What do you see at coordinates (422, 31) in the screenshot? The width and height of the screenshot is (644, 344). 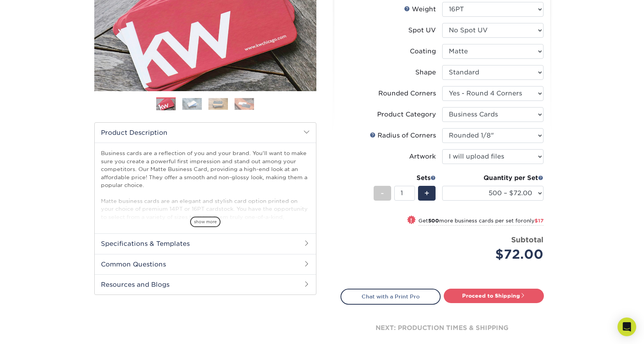 I see `div: Spot UV` at bounding box center [422, 31].